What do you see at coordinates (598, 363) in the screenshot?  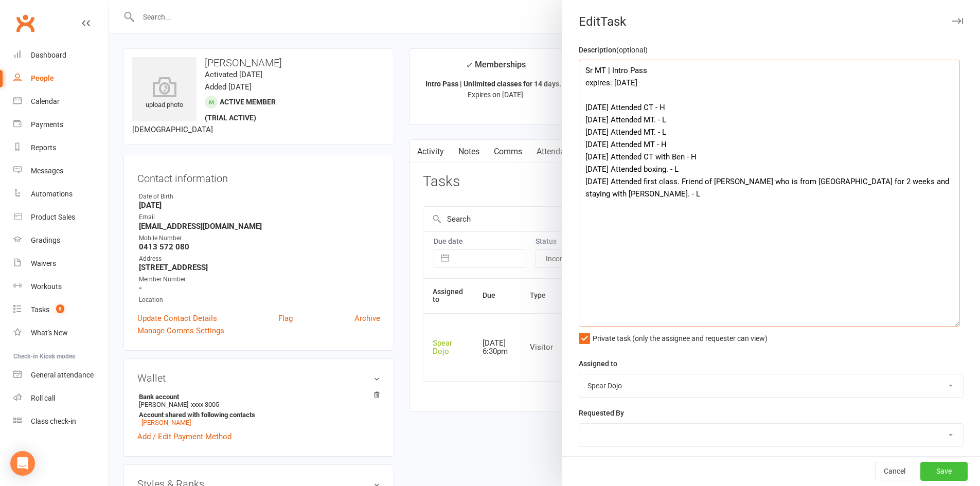 I see `label: Assigned to` at bounding box center [598, 363].